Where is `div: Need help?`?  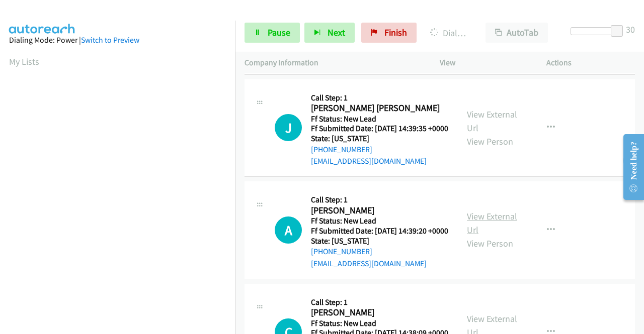
div: Need help? is located at coordinates (18, 34).